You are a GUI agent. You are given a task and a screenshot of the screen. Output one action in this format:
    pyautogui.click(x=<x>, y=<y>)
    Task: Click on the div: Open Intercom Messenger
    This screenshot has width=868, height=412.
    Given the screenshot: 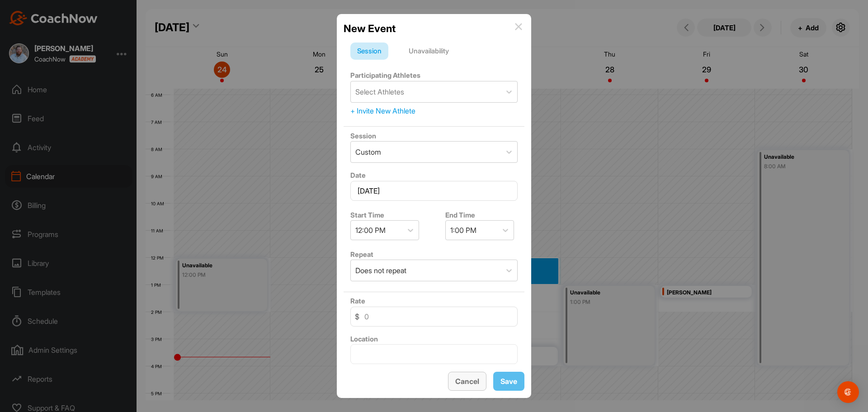 What is the action you would take?
    pyautogui.click(x=848, y=392)
    